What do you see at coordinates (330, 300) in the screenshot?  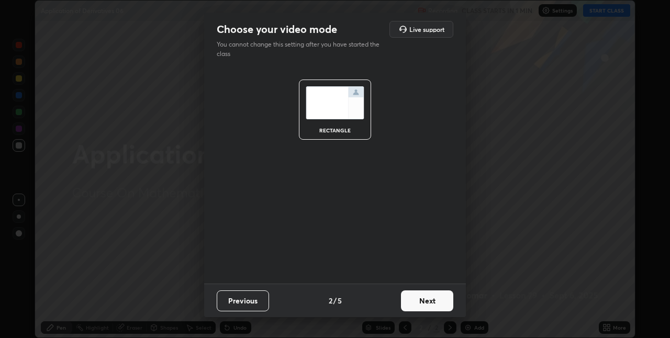 I see `h4: 2` at bounding box center [330, 300].